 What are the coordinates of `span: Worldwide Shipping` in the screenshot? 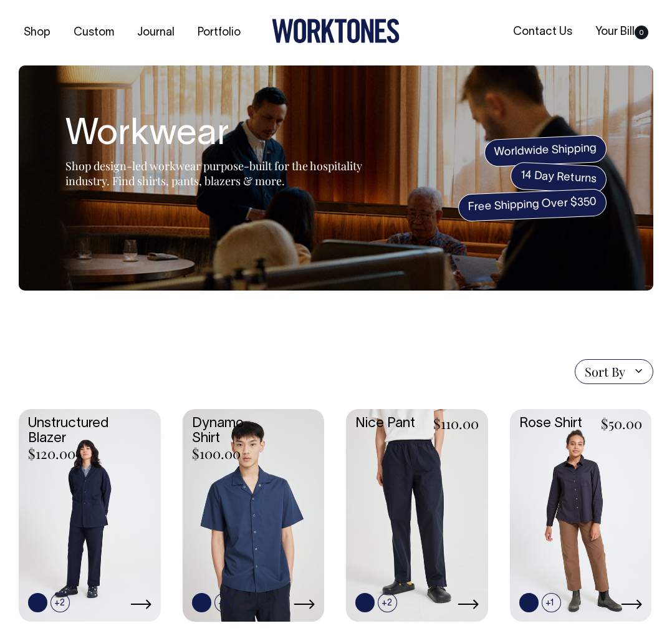 It's located at (545, 150).